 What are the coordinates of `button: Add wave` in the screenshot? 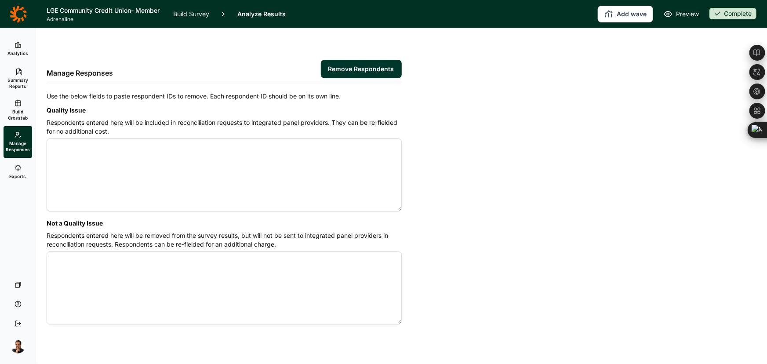 It's located at (625, 14).